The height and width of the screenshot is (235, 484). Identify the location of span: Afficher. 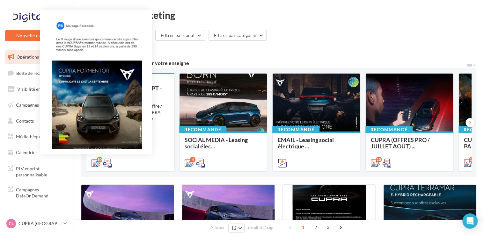
(217, 227).